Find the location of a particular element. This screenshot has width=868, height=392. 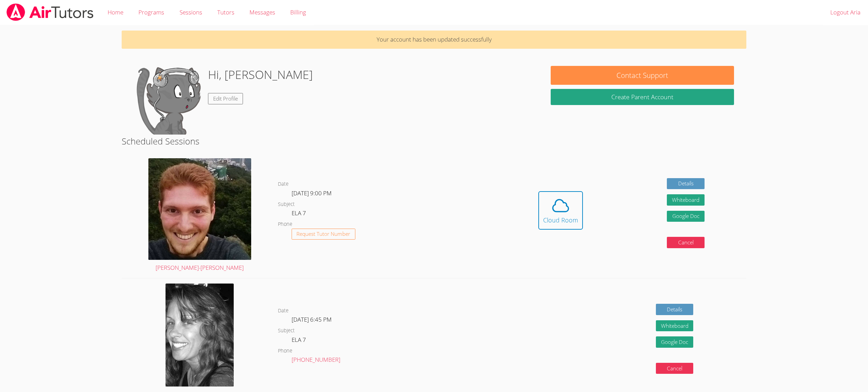

img: airtutors_banner-c4298cdbf04f3fff15de1276eac7730deb9818008684d7c2e4769d2f7ddbe033.png is located at coordinates (50, 12).